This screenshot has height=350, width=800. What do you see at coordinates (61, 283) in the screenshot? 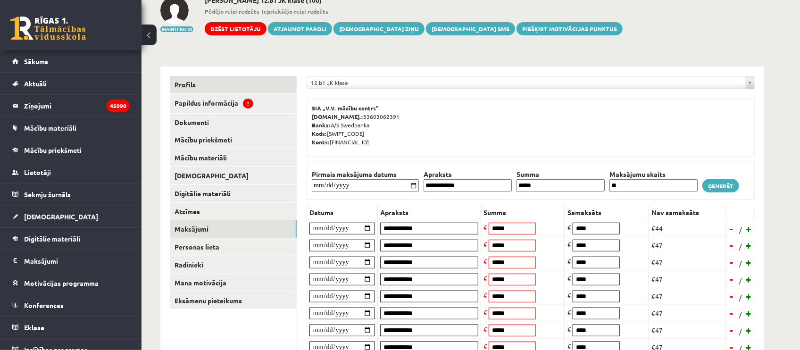
I see `span: Motivācijas programma` at bounding box center [61, 283].